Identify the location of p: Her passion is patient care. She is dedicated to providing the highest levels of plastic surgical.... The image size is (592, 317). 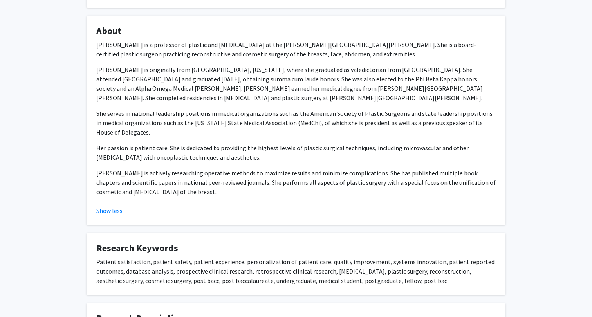
(296, 153).